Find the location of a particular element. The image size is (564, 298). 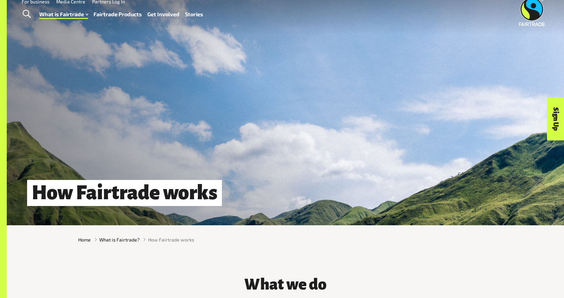

a: Get Involved is located at coordinates (163, 14).